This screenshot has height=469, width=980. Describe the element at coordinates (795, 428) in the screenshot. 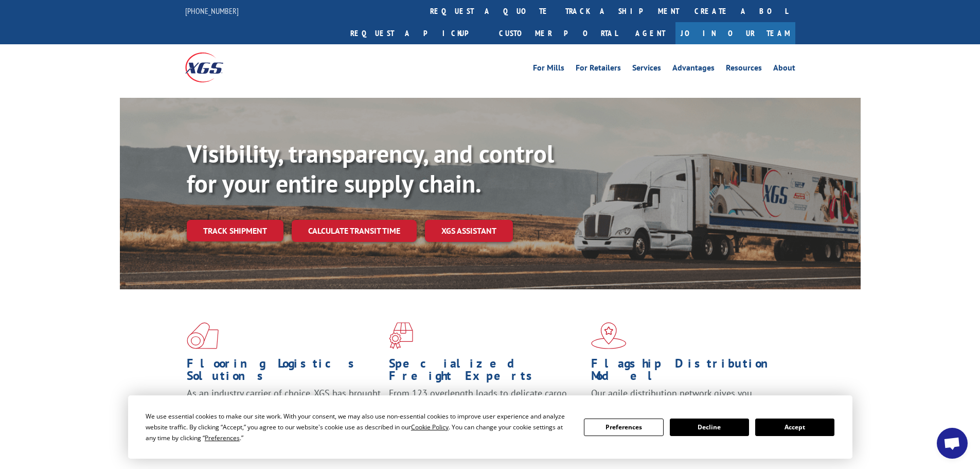

I see `button: Accept` at that location.